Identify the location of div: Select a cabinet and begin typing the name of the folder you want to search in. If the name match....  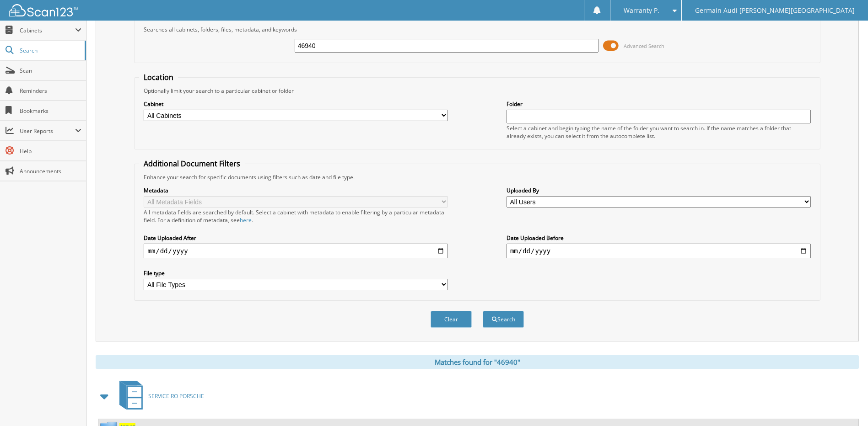
(659, 132).